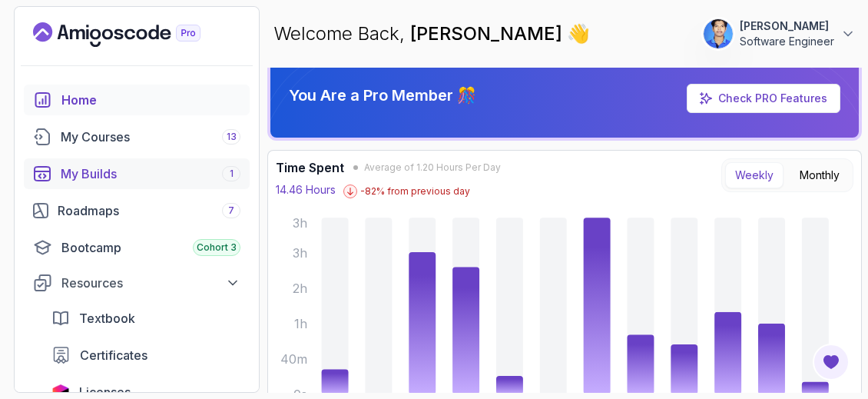 The width and height of the screenshot is (868, 399). What do you see at coordinates (718, 34) in the screenshot?
I see `img: user profile image` at bounding box center [718, 34].